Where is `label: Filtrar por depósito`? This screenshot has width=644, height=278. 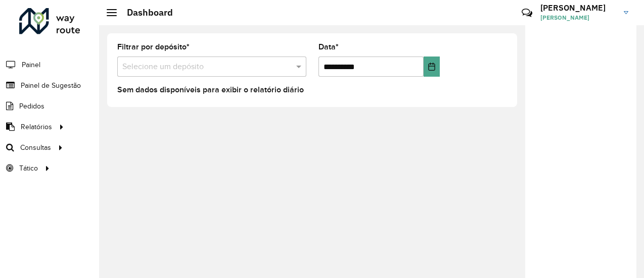
label: Filtrar por depósito is located at coordinates (154, 47).